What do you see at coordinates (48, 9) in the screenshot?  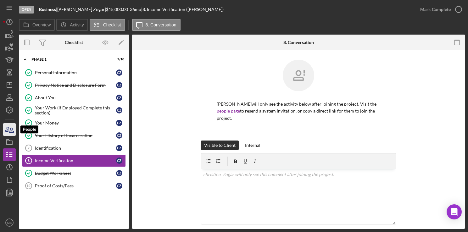 I see `b: Business` at bounding box center [48, 9].